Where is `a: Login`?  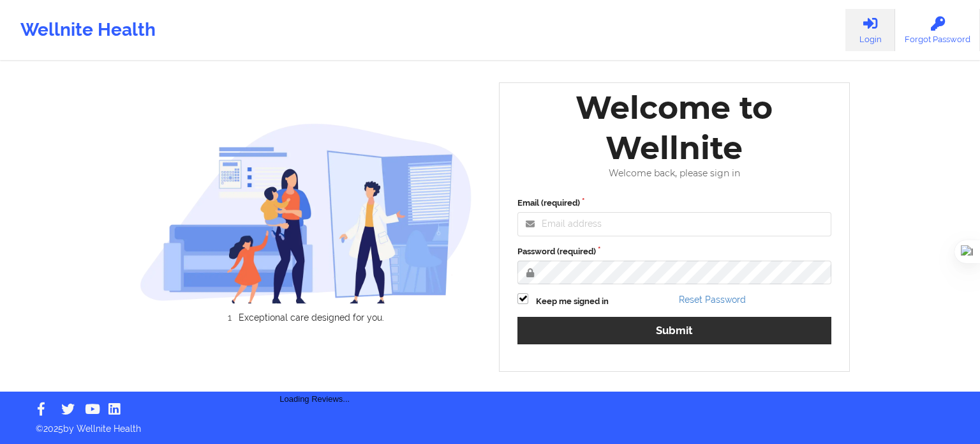 a: Login is located at coordinates (870, 30).